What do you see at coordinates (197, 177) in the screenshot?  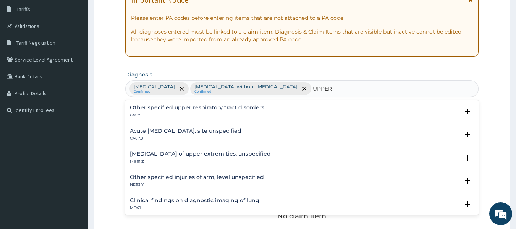 I see `h4: Other specified injuries of arm, level unspecified` at bounding box center [197, 177].